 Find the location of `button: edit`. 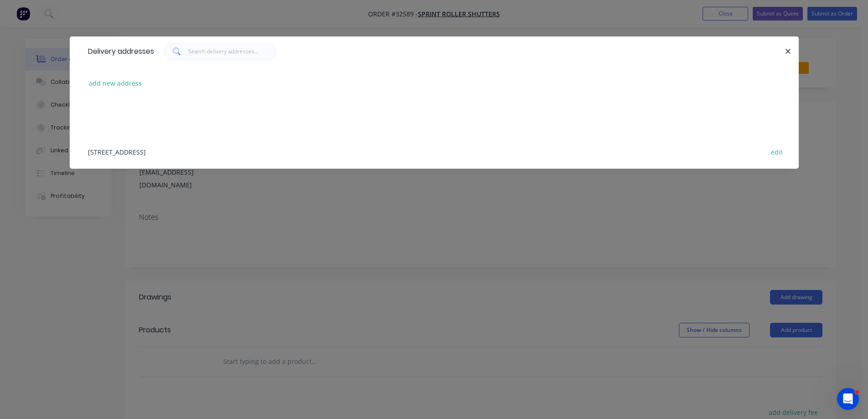

button: edit is located at coordinates (777, 151).